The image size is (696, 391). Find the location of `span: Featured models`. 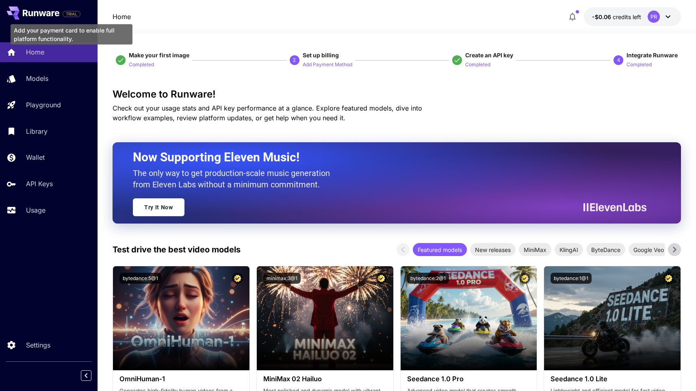

span: Featured models is located at coordinates (440, 250).